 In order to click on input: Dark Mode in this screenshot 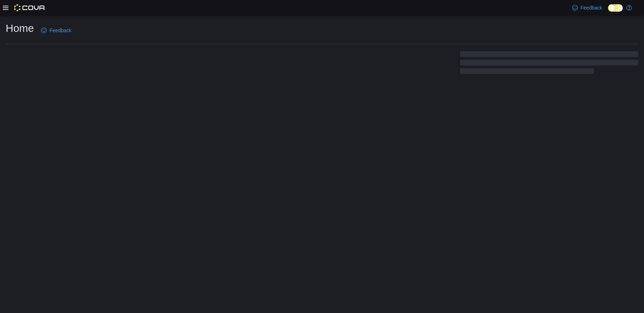, I will do `click(615, 8)`.